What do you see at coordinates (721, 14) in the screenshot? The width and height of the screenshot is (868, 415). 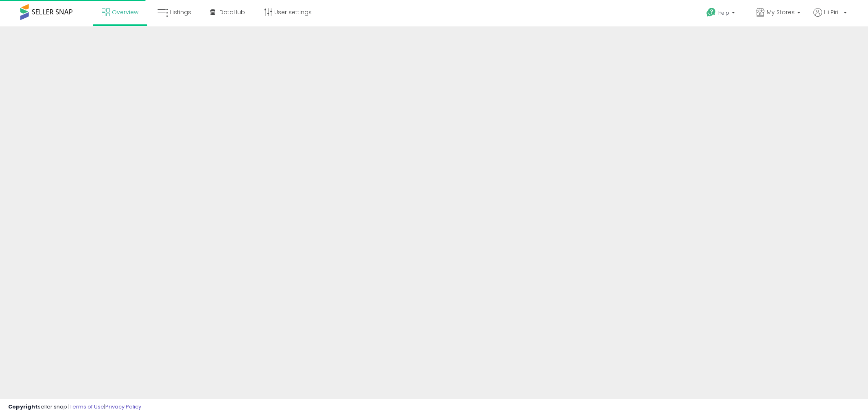 I see `a: Help` at bounding box center [721, 14].